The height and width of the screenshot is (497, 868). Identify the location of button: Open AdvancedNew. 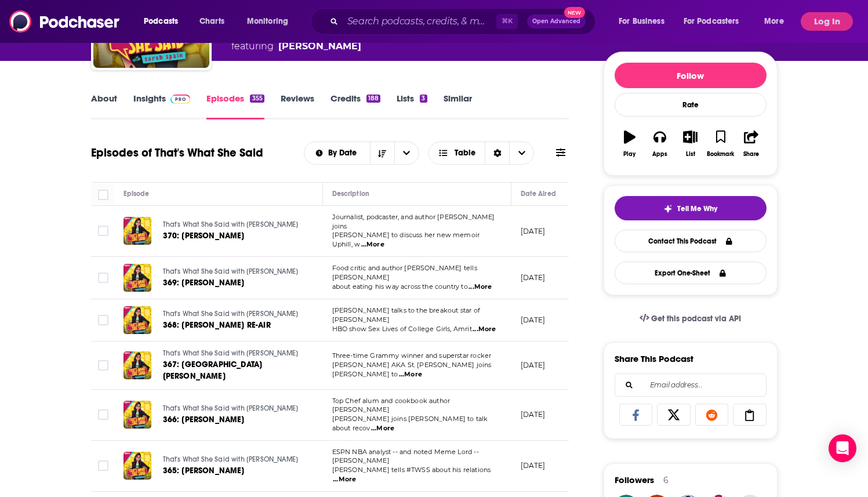
(556, 22).